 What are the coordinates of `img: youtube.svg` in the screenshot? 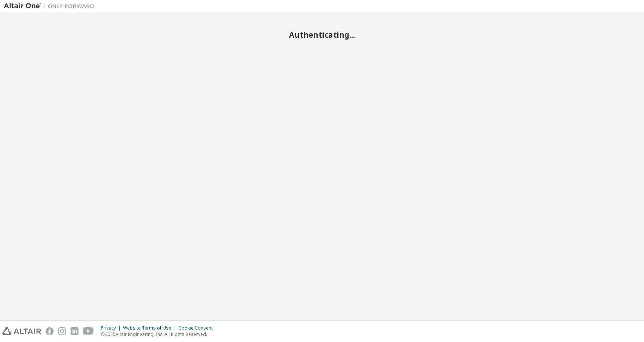 It's located at (88, 331).